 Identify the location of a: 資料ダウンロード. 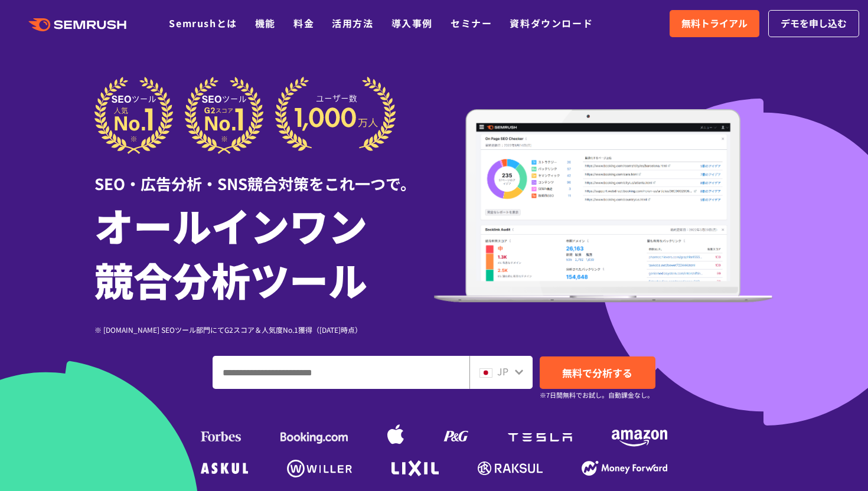
(551, 23).